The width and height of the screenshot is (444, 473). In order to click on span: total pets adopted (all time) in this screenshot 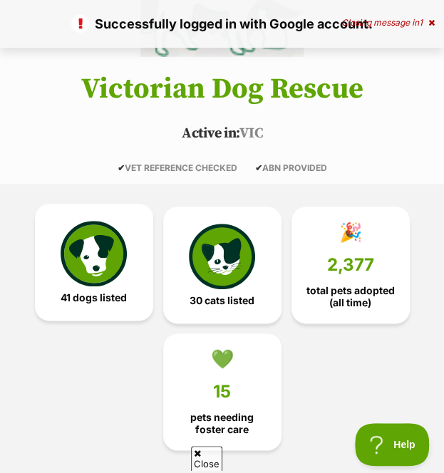, I will do `click(350, 296)`.